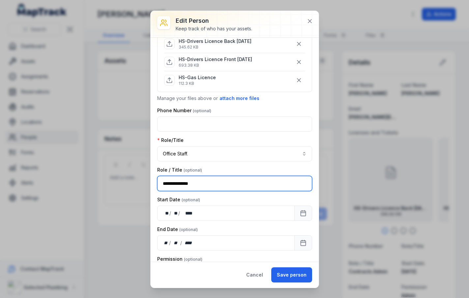 The width and height of the screenshot is (469, 298). Describe the element at coordinates (235, 98) in the screenshot. I see `p: Manage your files above or` at that location.